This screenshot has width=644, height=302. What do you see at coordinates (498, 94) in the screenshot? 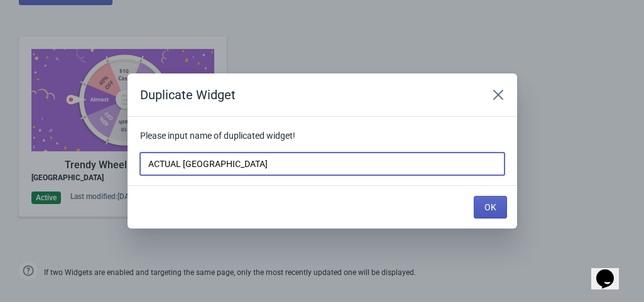
I see `button: Close` at bounding box center [498, 94].